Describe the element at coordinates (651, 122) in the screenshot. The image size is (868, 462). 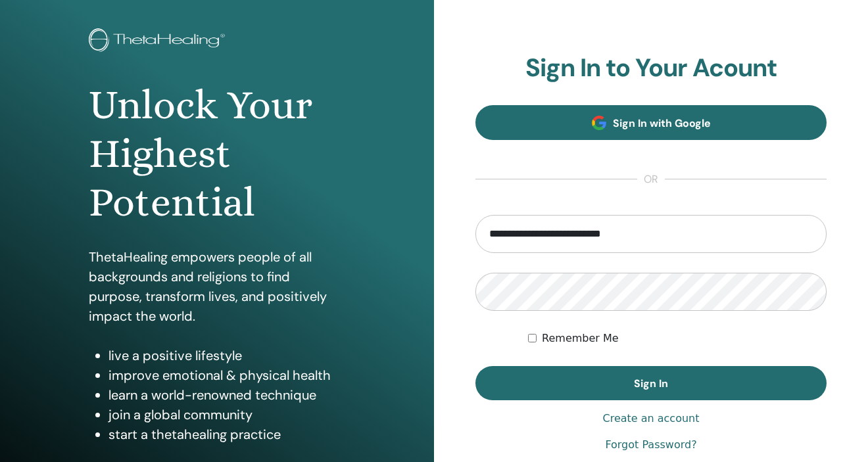
I see `a: Sign In with Google` at that location.